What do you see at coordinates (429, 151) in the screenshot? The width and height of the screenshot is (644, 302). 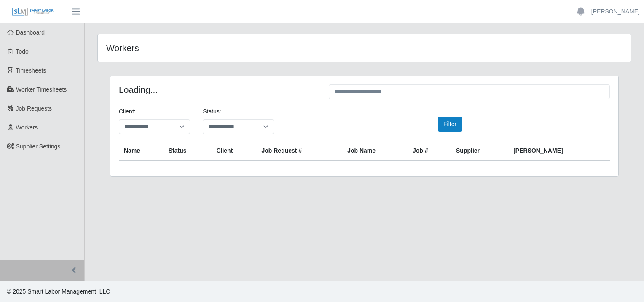 I see `th: Job #` at bounding box center [429, 151].